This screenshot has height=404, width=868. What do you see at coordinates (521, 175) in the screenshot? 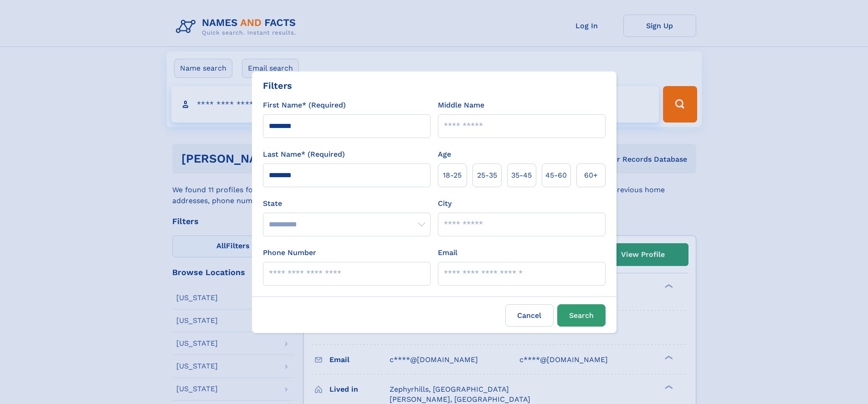
I see `span: 35‑45` at bounding box center [521, 175].